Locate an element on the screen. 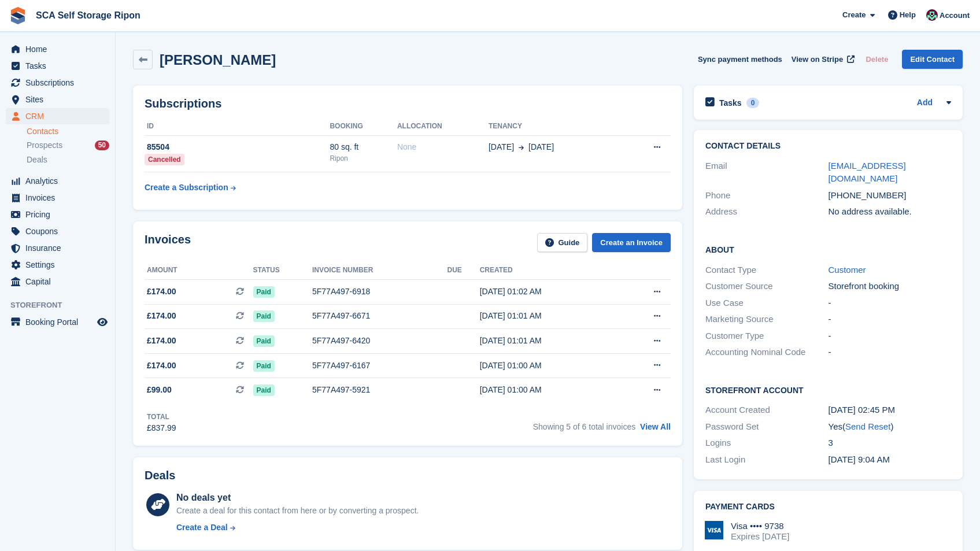 The width and height of the screenshot is (980, 551). a: Create a Subscription is located at coordinates (190, 187).